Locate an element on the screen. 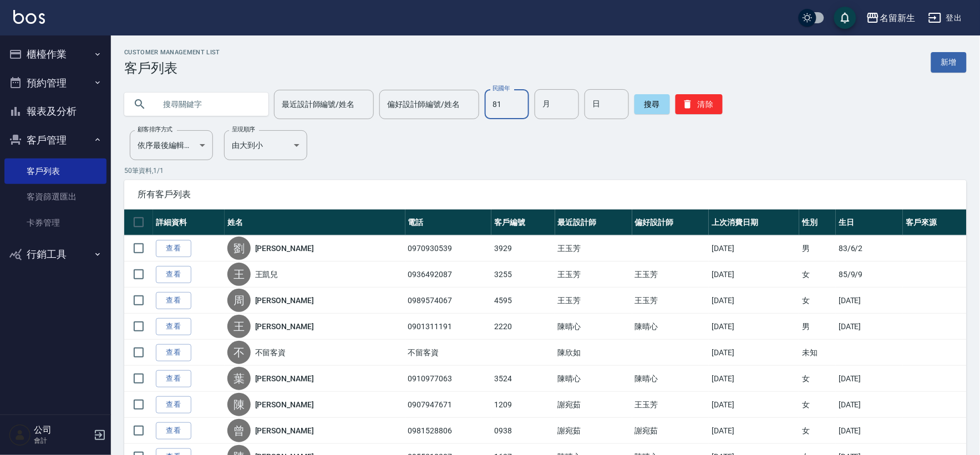  img: Logo is located at coordinates (29, 16).